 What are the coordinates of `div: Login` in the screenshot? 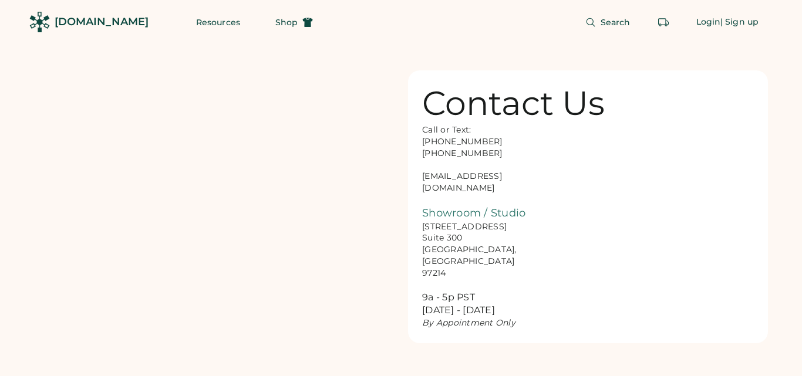 It's located at (709, 22).